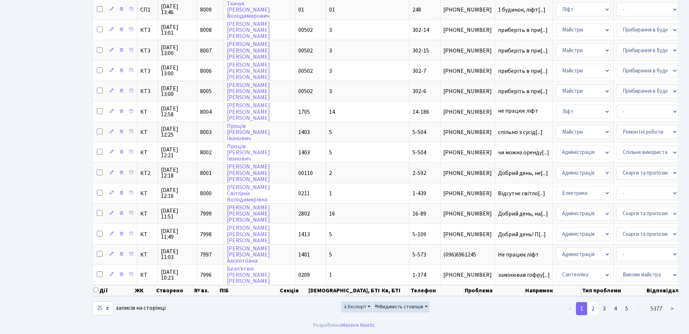 This screenshot has width=689, height=334. I want to click on span: Відсутнє світло[...], so click(522, 194).